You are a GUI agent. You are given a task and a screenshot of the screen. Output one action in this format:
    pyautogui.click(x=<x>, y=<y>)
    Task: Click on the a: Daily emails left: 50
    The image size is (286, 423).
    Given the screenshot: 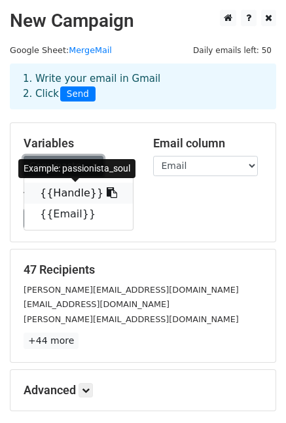 What is the action you would take?
    pyautogui.click(x=233, y=50)
    